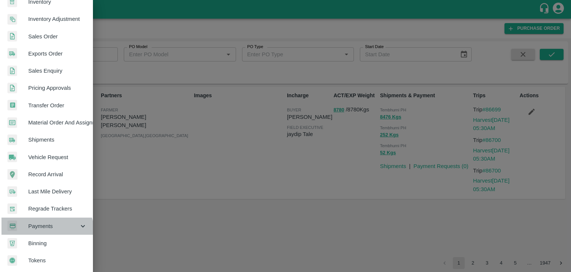  What do you see at coordinates (12, 225) in the screenshot?
I see `img: payment` at bounding box center [12, 225].